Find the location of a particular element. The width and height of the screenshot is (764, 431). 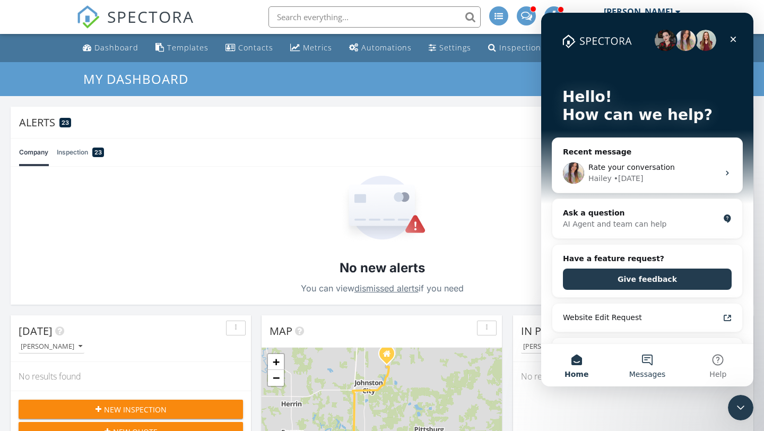

a: Metrics is located at coordinates (311, 48).